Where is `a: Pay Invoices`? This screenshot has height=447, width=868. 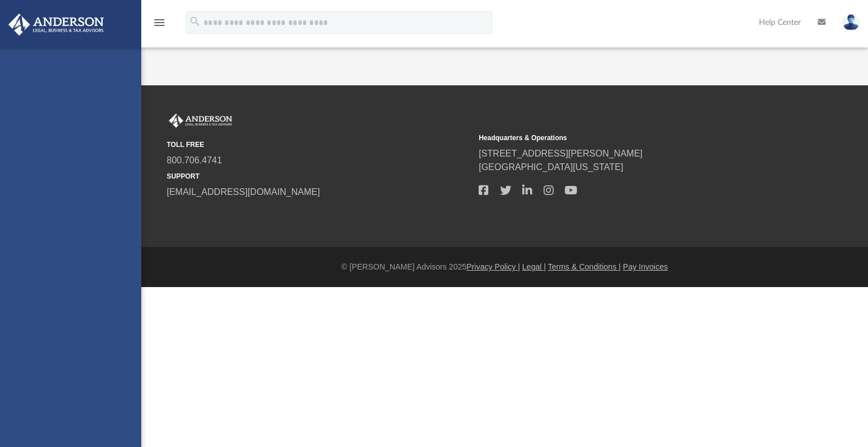
a: Pay Invoices is located at coordinates (645, 267).